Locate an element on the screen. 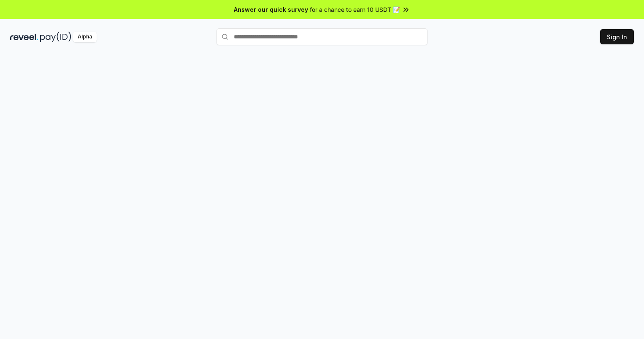  img: reveel_dark is located at coordinates (24, 37).